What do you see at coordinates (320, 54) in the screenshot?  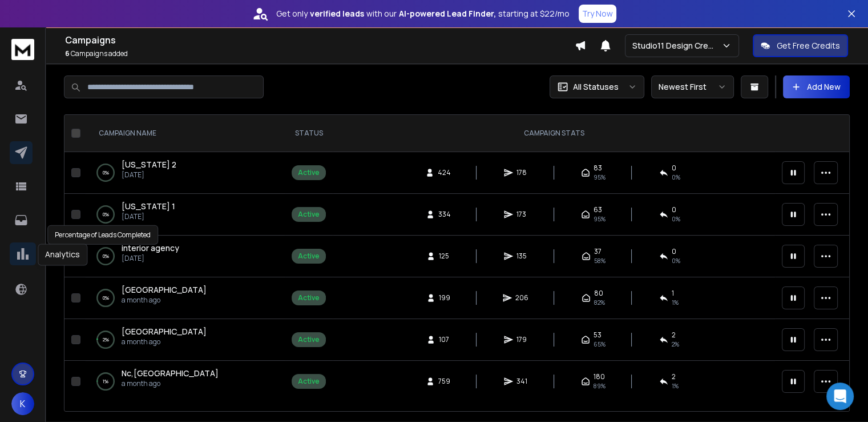 I see `p: Campaigns added` at bounding box center [320, 54].